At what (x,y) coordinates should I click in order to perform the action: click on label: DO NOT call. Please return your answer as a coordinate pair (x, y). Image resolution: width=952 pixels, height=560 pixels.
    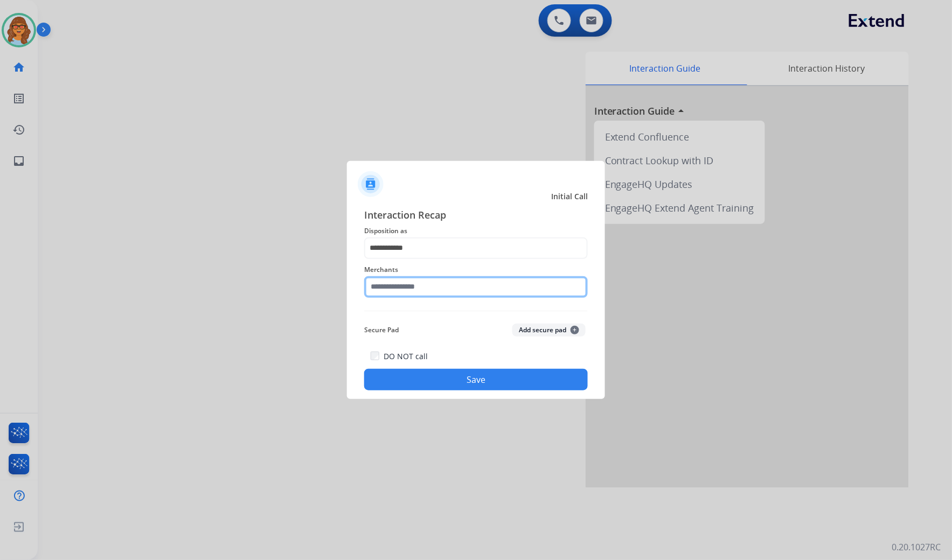
    Looking at the image, I should click on (406, 357).